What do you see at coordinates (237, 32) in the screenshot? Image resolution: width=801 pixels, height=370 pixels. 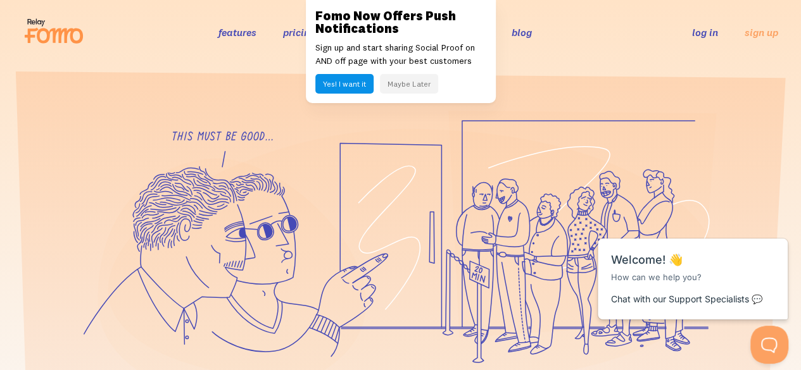 I see `a: features` at bounding box center [237, 32].